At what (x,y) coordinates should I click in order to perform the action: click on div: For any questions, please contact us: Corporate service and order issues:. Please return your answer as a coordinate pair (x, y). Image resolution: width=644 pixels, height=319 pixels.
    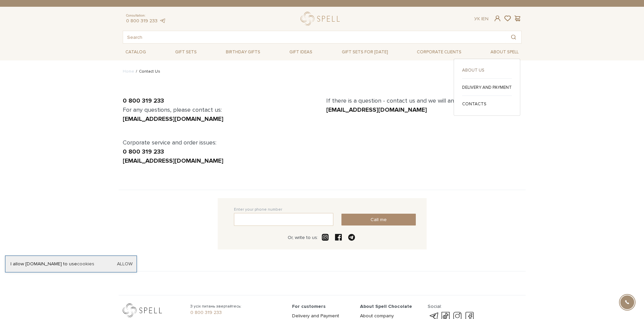
    Looking at the image, I should click on (220, 131).